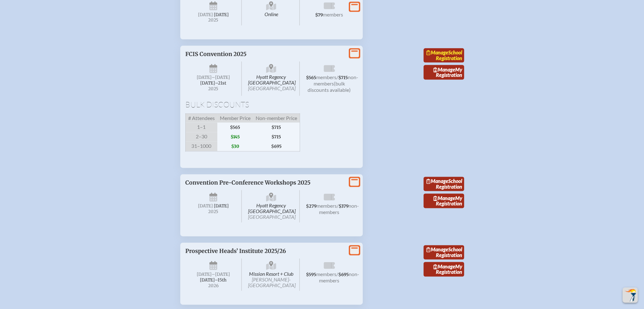  Describe the element at coordinates (276, 118) in the screenshot. I see `span: Non-member Price` at that location.